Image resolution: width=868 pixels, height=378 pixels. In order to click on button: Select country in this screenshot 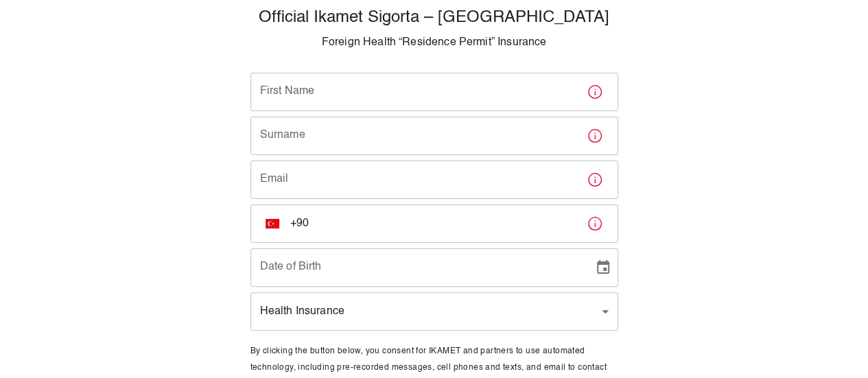, I will do `click(273, 224)`.